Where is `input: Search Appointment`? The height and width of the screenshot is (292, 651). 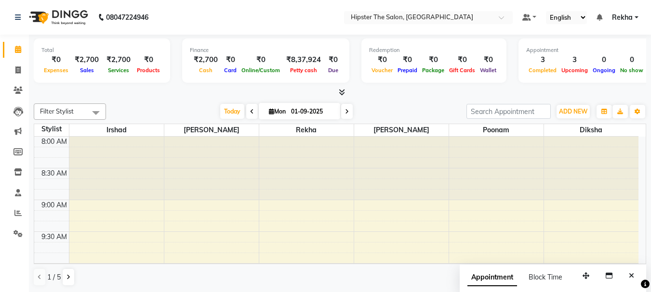
input: Search Appointment is located at coordinates (508, 111).